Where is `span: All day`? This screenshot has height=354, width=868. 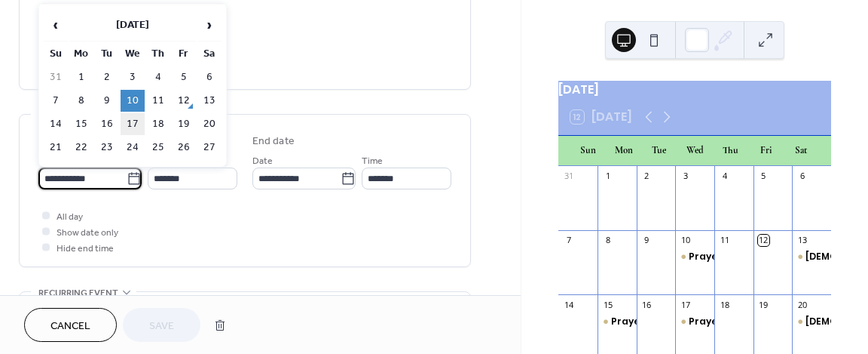
span: All day is located at coordinates (70, 217).